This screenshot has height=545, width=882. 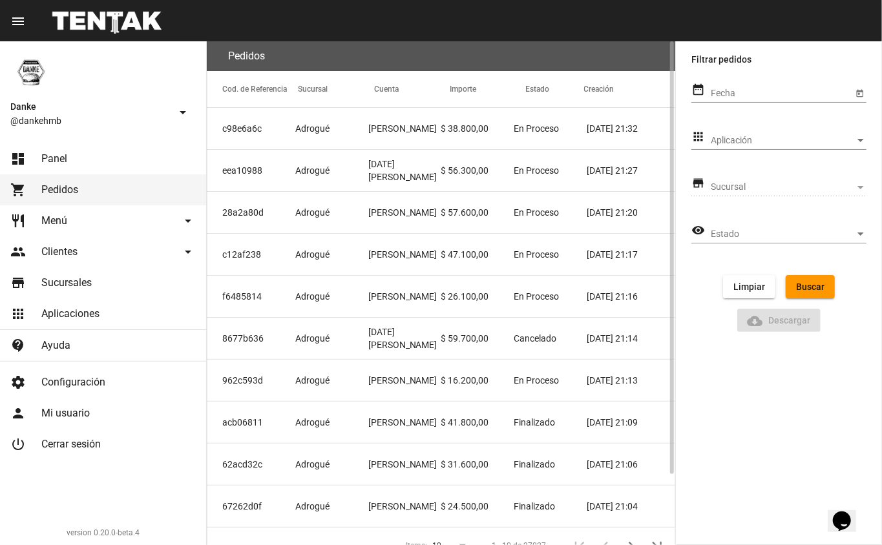 What do you see at coordinates (18, 252) in the screenshot?
I see `mat-icon: people` at bounding box center [18, 252].